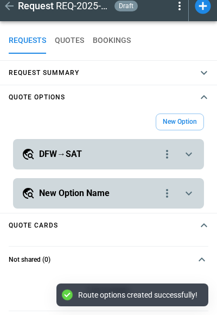 Image resolution: width=217 pixels, height=315 pixels. Describe the element at coordinates (33, 225) in the screenshot. I see `h4: Quote cards` at that location.